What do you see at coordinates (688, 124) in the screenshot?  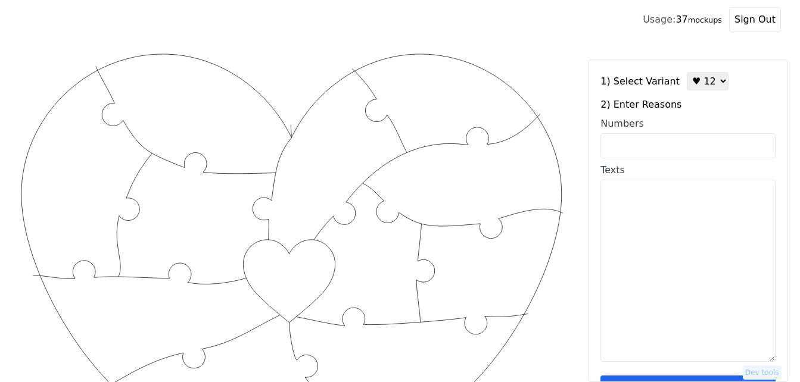 I see `div: Numbers` at bounding box center [688, 124].